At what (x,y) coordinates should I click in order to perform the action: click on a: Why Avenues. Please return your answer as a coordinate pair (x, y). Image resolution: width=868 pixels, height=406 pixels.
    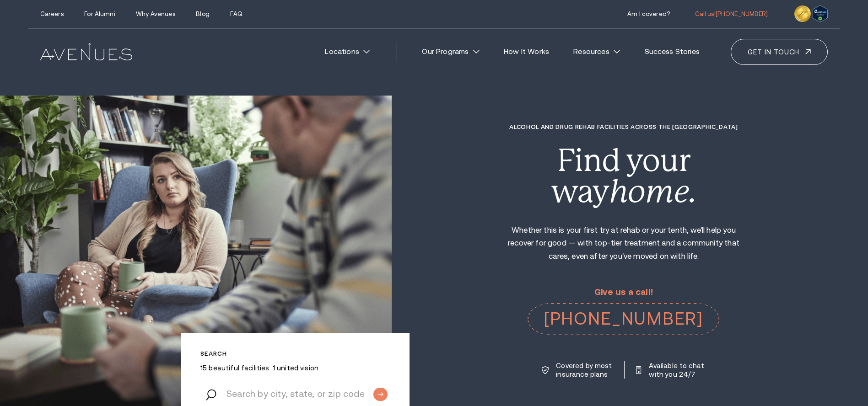
    Looking at the image, I should click on (155, 14).